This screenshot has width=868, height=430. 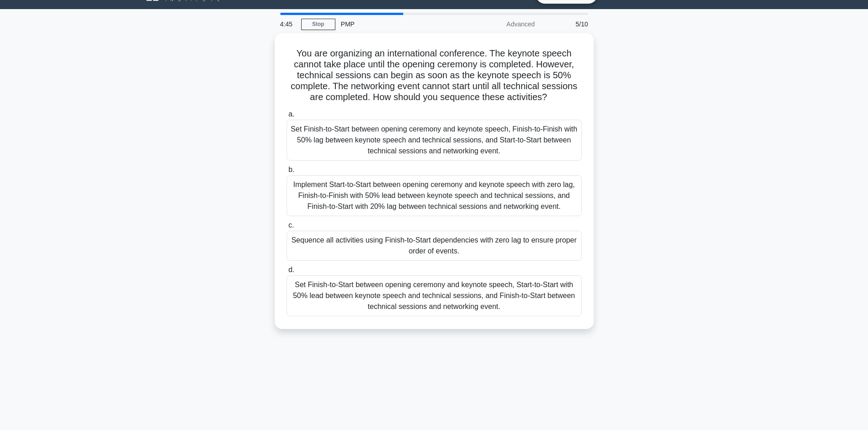 I want to click on div: 4:45, so click(x=288, y=25).